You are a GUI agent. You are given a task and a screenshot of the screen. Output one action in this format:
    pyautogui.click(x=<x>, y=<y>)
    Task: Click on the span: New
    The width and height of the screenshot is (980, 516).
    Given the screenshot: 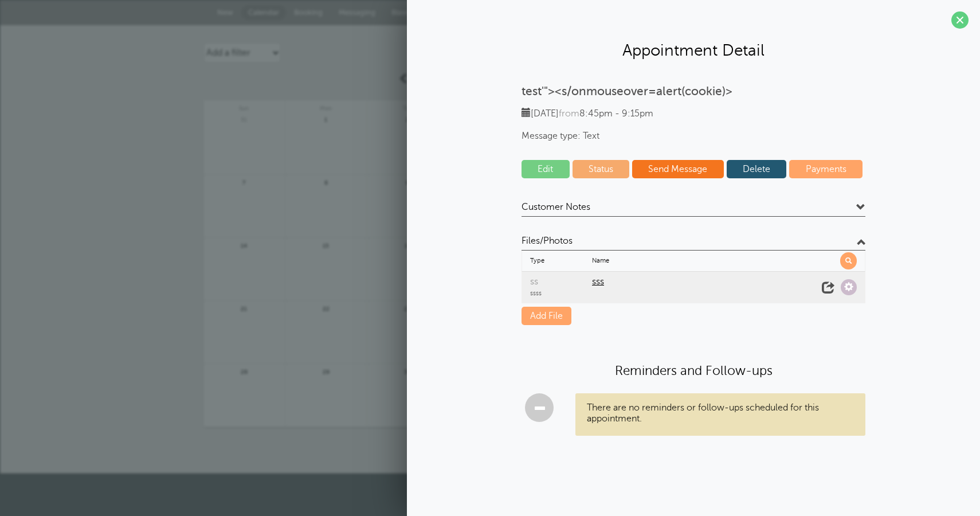 What is the action you would take?
    pyautogui.click(x=225, y=12)
    